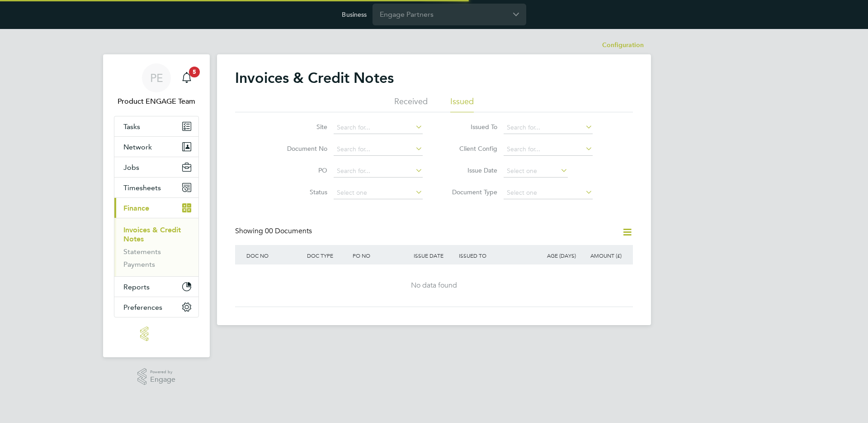 This screenshot has width=868, height=423. What do you see at coordinates (301, 170) in the screenshot?
I see `label: PO` at bounding box center [301, 170].